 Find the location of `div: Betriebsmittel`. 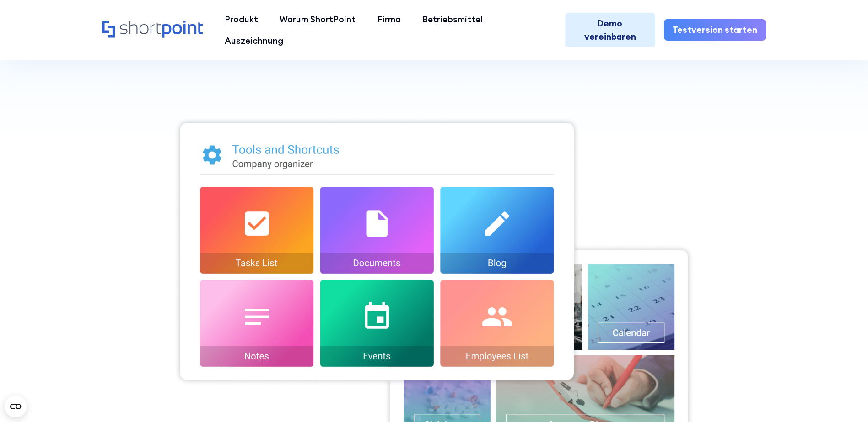

div: Betriebsmittel is located at coordinates (453, 19).